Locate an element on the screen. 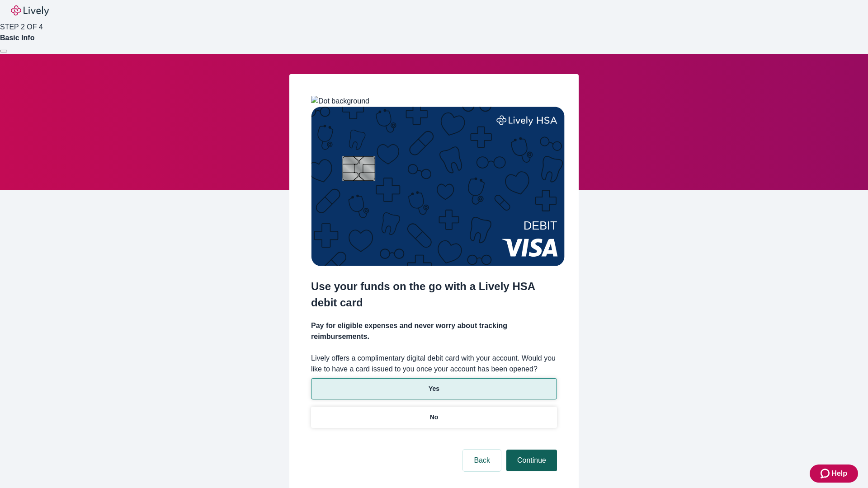  img: Dot background is located at coordinates (340, 101).